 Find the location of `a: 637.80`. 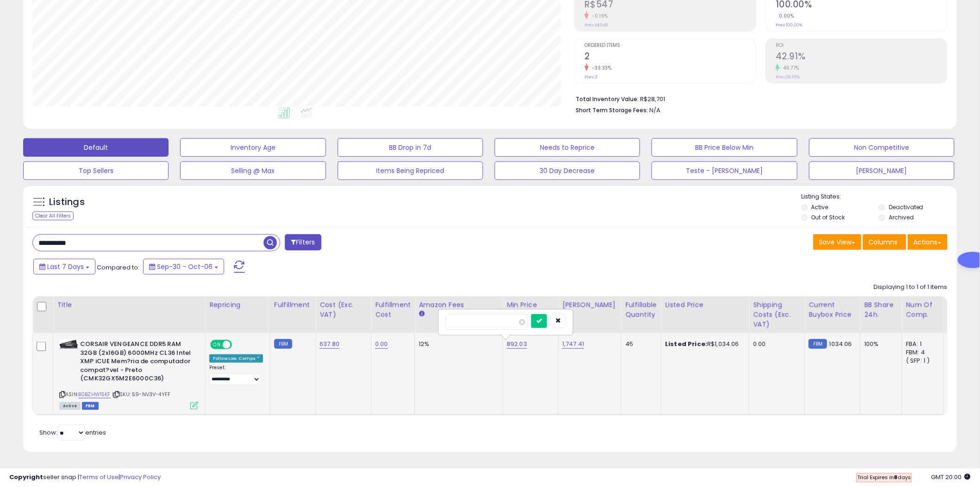

a: 637.80 is located at coordinates (329, 344).